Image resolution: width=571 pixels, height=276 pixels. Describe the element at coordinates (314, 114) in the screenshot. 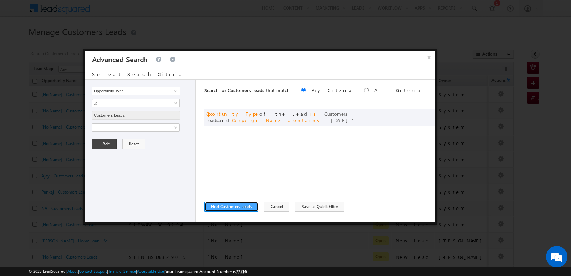

I see `span: is` at that location.